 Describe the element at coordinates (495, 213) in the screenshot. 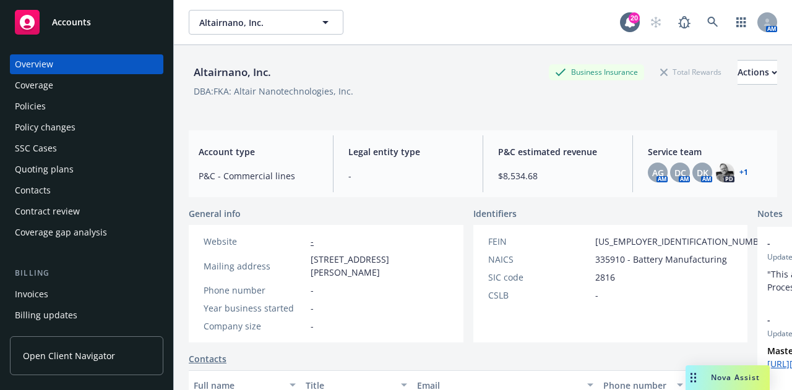

I see `span: Identifiers` at that location.